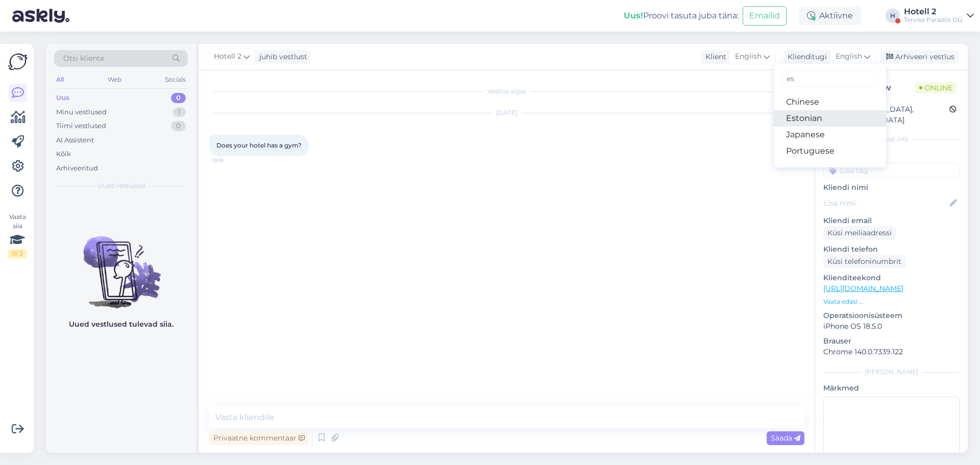 The height and width of the screenshot is (465, 980). I want to click on div: Kliendi info, so click(891, 140).